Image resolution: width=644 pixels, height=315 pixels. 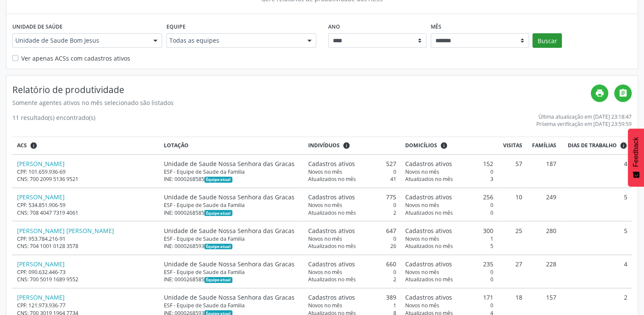 I want to click on a: print, so click(x=599, y=93).